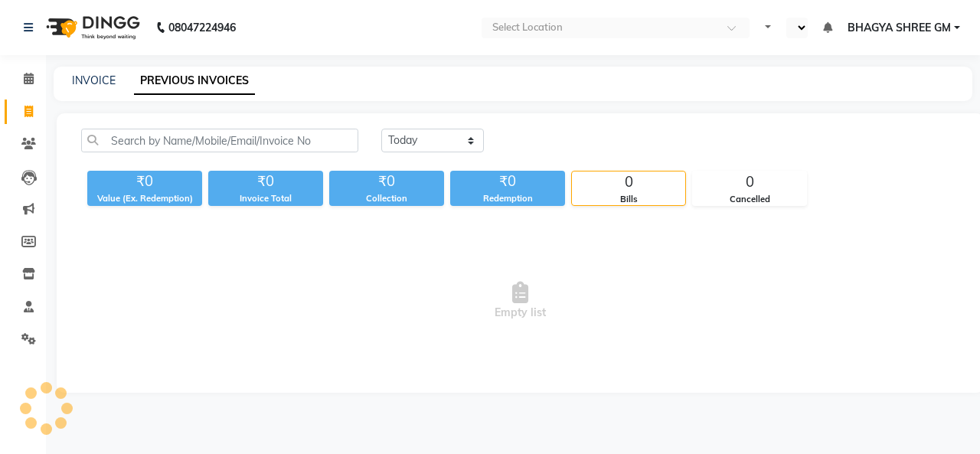  Describe the element at coordinates (265, 198) in the screenshot. I see `div: Invoice Total` at that location.